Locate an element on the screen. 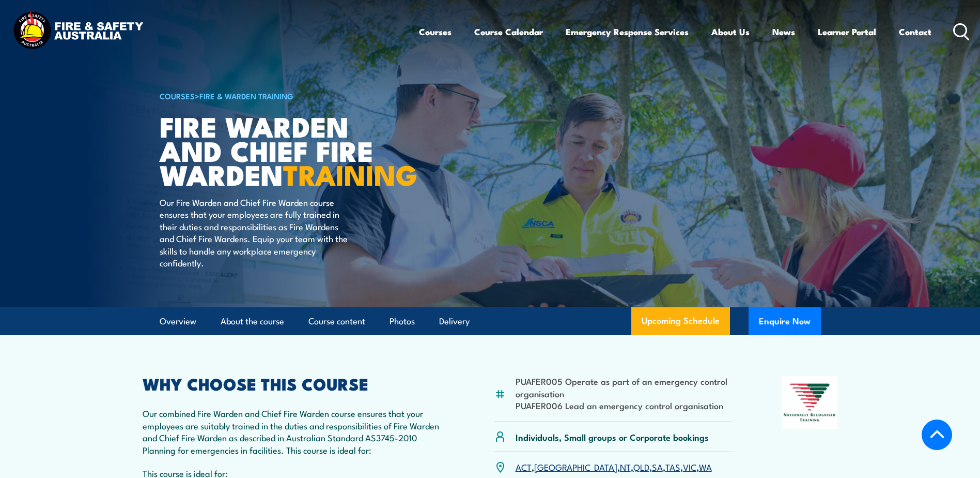  a: NT is located at coordinates (625, 466).